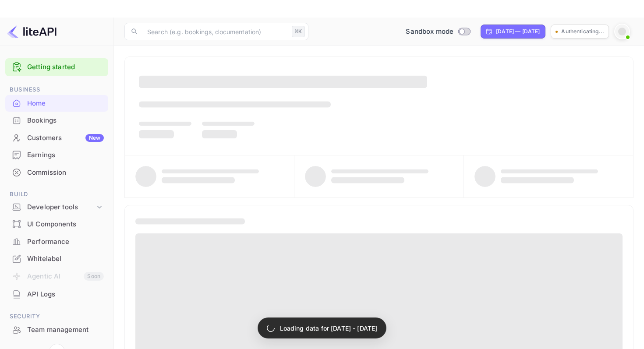 Image resolution: width=644 pixels, height=349 pixels. Describe the element at coordinates (94, 138) in the screenshot. I see `div: New` at that location.